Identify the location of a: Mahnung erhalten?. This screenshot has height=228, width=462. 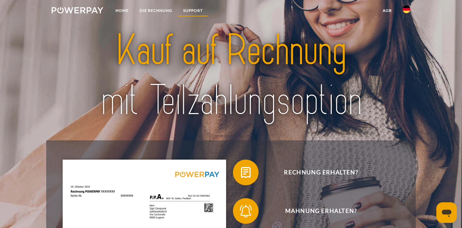
(316, 211).